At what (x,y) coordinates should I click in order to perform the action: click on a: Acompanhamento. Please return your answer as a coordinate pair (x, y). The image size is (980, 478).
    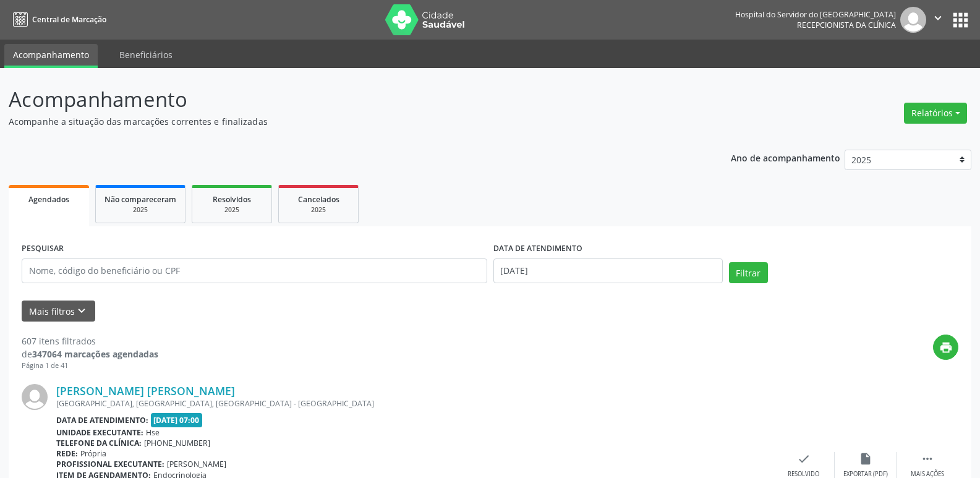
    Looking at the image, I should click on (51, 55).